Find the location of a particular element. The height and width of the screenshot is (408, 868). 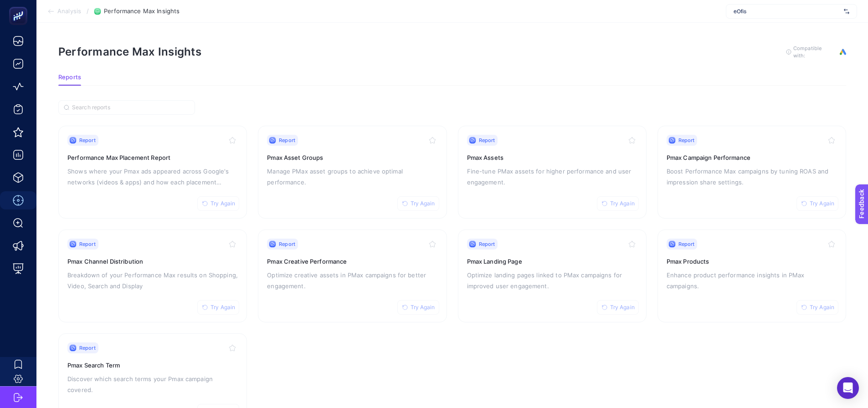

a: ReportTry AgainPmax ProductsEnhance product performance insights in PMax campaigns. is located at coordinates (752, 276).